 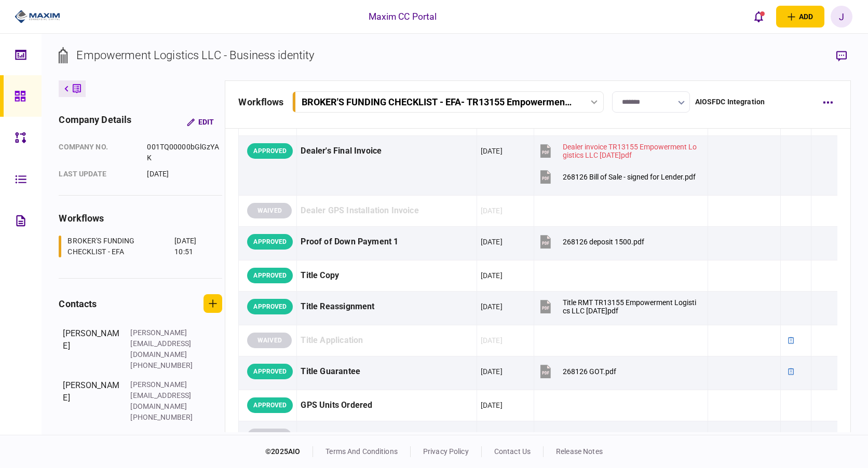 What do you see at coordinates (98, 174) in the screenshot?
I see `div: last update` at bounding box center [98, 174].